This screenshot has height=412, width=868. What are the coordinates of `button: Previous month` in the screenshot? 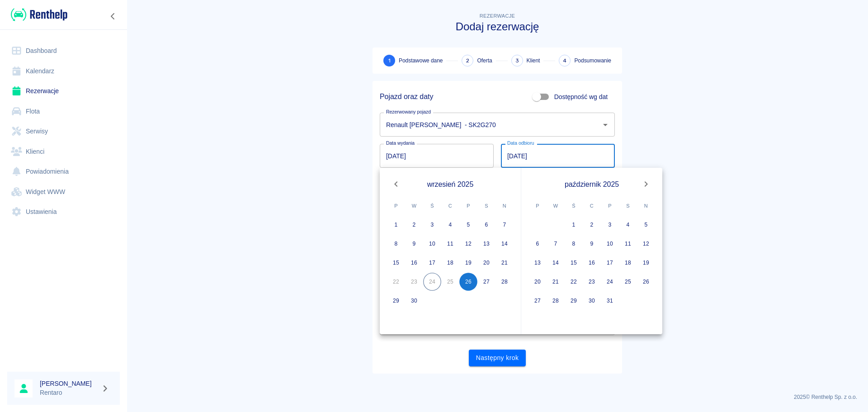 It's located at (396, 184).